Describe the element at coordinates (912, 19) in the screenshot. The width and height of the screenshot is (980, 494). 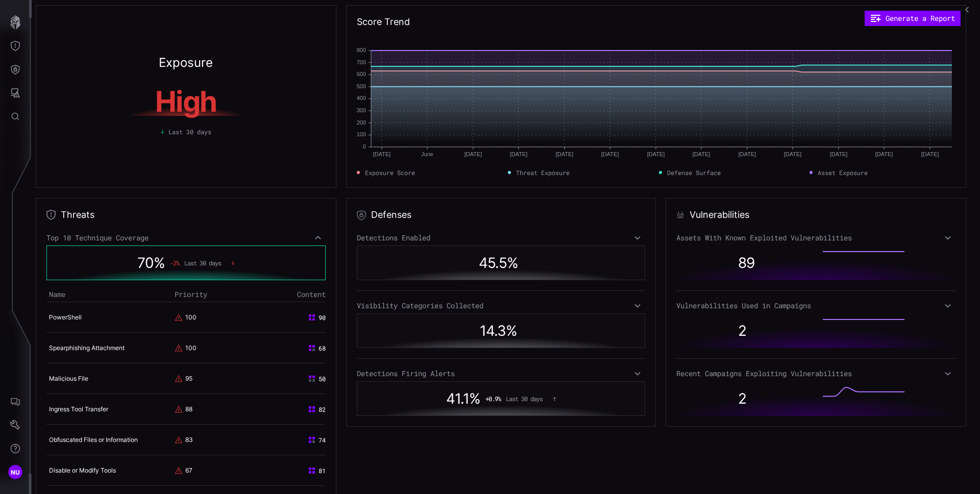
I see `button: Generate a Report` at that location.